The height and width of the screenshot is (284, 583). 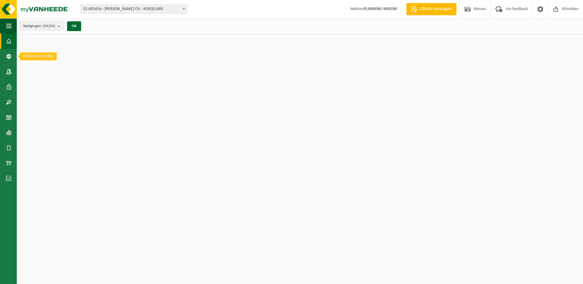 What do you see at coordinates (436, 9) in the screenshot?
I see `span: Offerte aanvragen` at bounding box center [436, 9].